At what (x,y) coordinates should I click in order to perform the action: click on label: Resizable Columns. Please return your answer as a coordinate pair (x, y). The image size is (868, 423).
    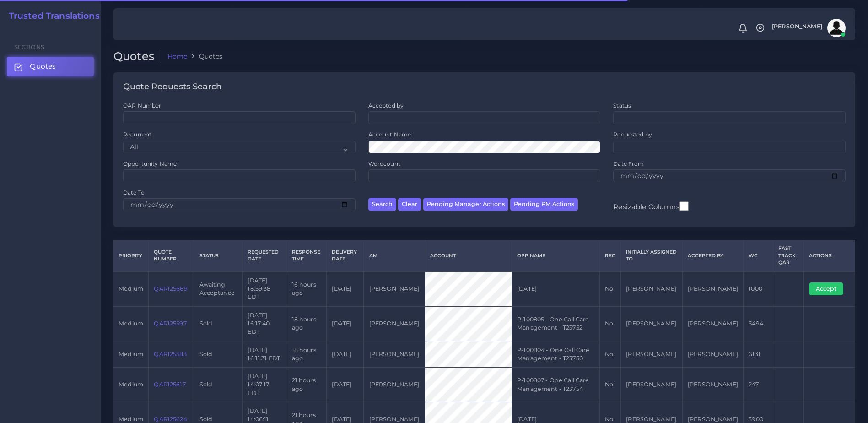
    Looking at the image, I should click on (650, 206).